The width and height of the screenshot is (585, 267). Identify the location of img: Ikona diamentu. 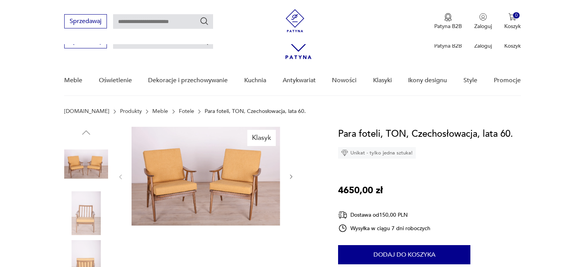
(345, 153).